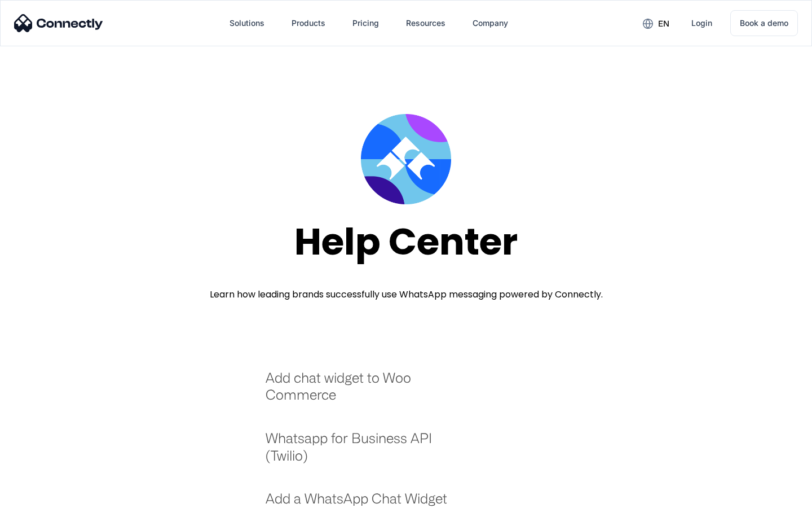 The width and height of the screenshot is (812, 508). Describe the element at coordinates (406, 241) in the screenshot. I see `div: Help Center` at that location.